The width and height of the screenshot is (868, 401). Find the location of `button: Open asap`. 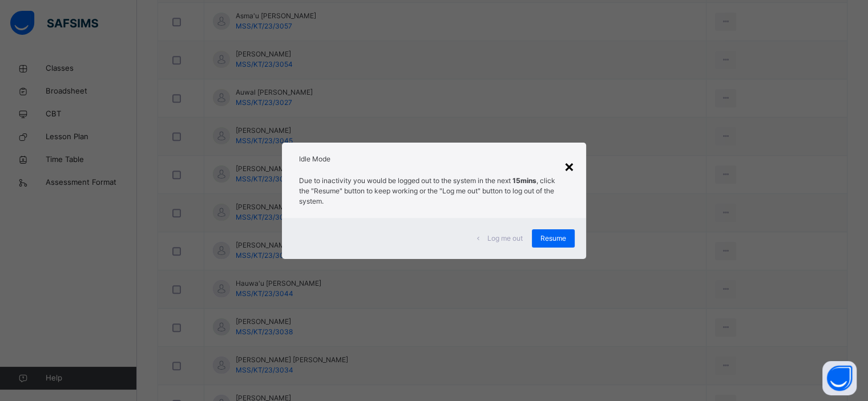

button: Open asap is located at coordinates (840, 378).